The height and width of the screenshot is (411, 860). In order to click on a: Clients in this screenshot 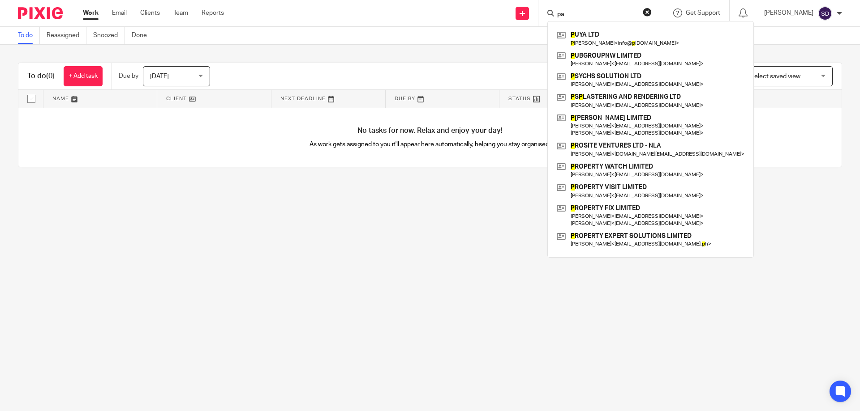, I will do `click(150, 13)`.